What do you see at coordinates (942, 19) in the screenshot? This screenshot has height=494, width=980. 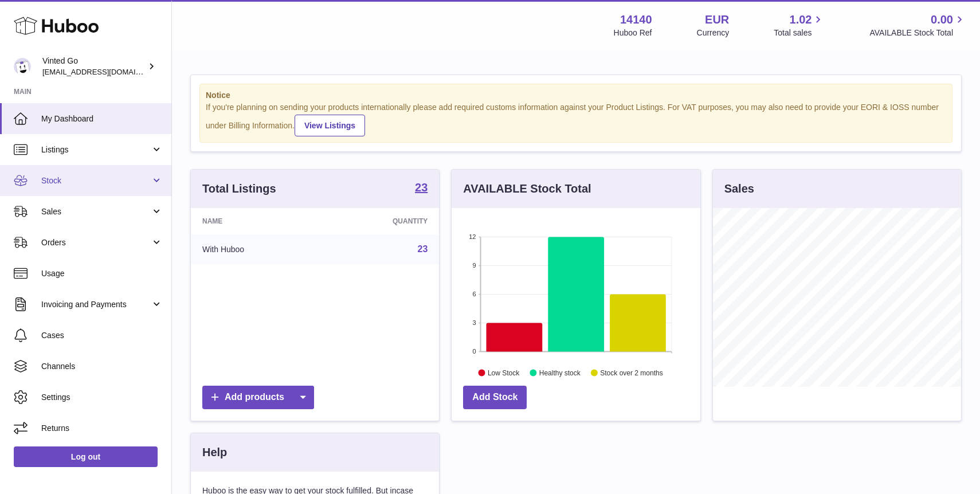 I see `span: 0.00` at bounding box center [942, 19].